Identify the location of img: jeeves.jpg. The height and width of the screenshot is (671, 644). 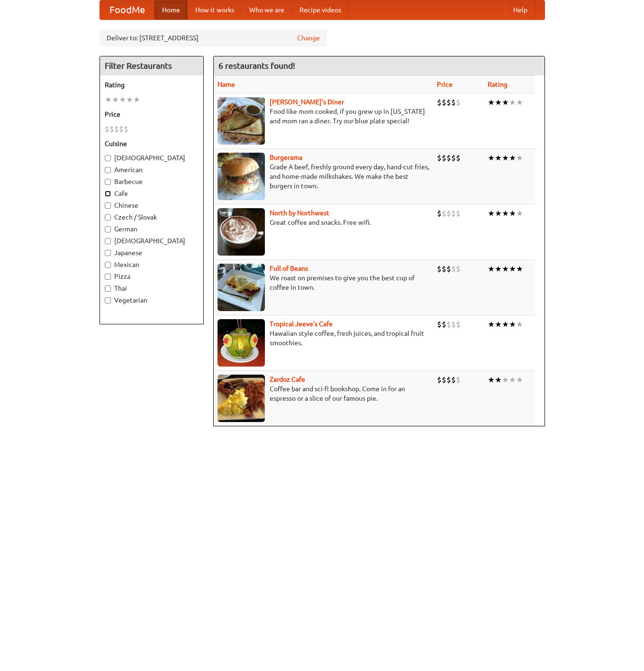
(241, 343).